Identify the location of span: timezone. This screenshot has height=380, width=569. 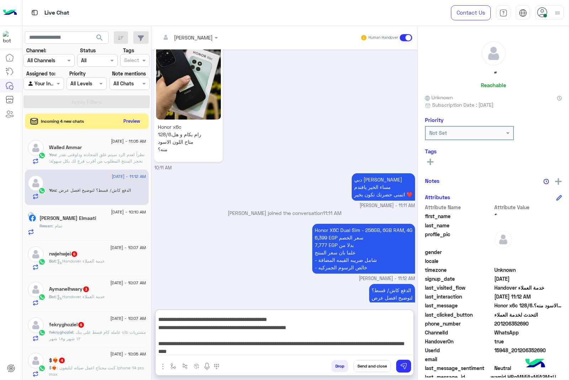
(459, 269).